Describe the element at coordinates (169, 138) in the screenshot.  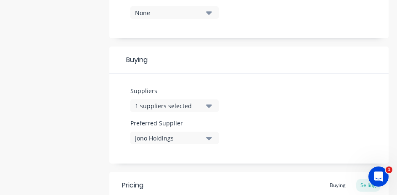
I see `div: Jono Holdings` at that location.